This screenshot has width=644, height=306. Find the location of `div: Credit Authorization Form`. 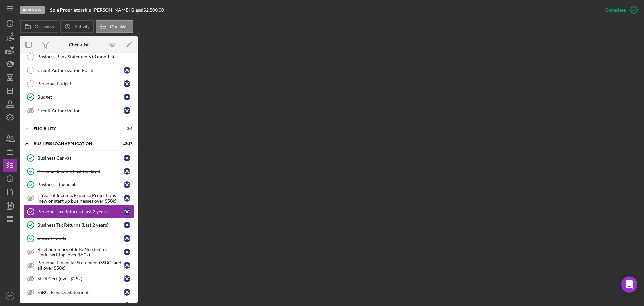

div: Credit Authorization Form is located at coordinates (80, 70).